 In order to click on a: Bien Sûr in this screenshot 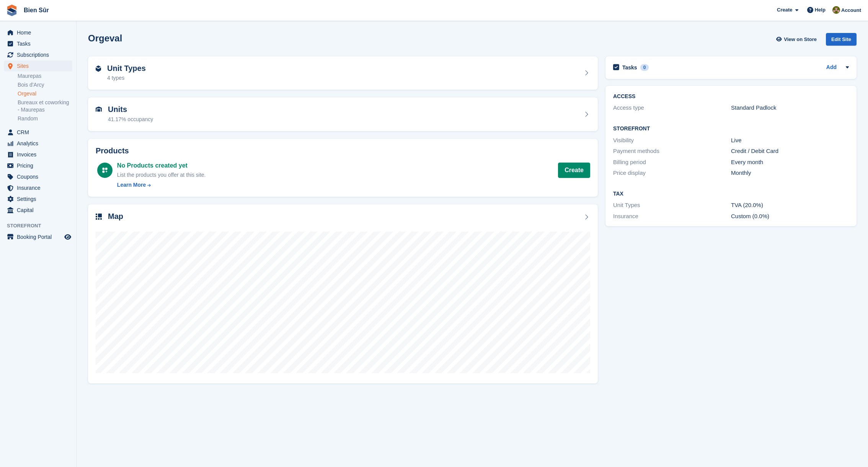, I will do `click(36, 10)`.